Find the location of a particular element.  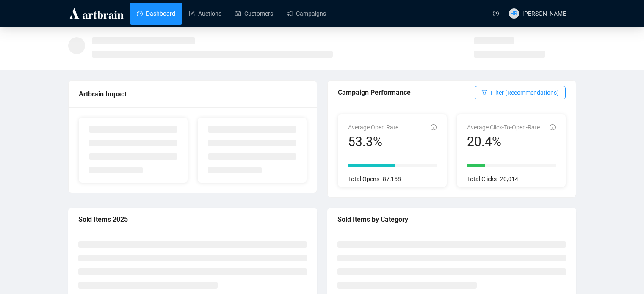

div: 20.4% is located at coordinates (503, 142).